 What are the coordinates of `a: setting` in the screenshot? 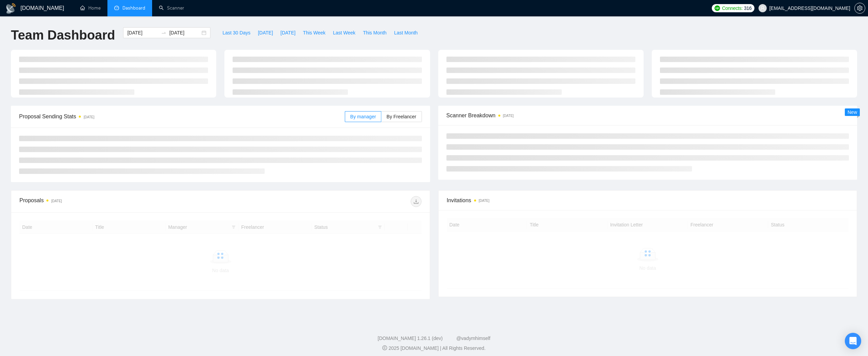 It's located at (859, 9).